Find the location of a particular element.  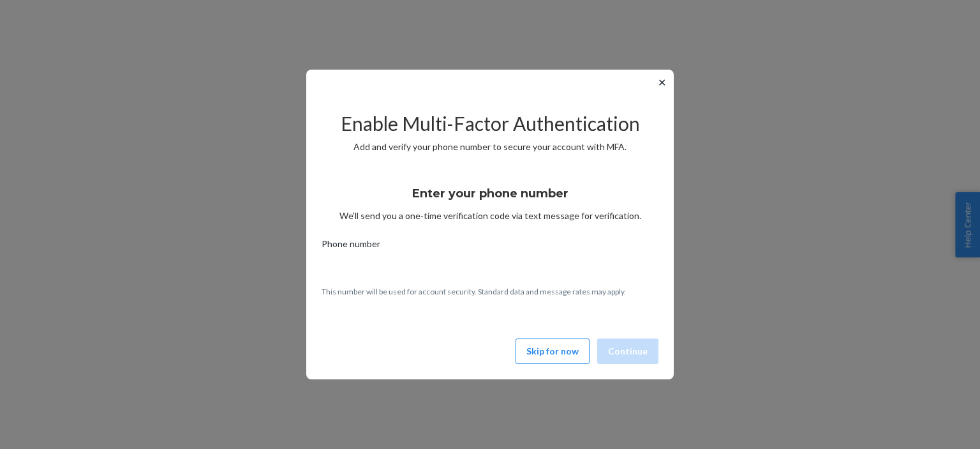

span: Phone number is located at coordinates (351, 246).